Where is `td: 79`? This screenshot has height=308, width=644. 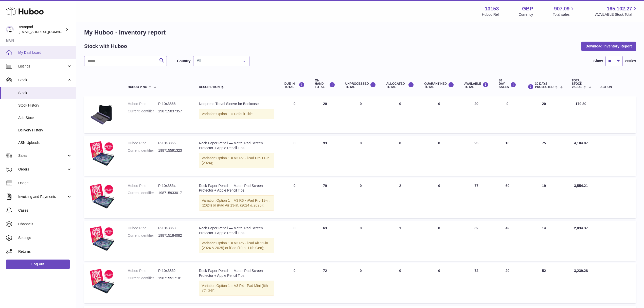 td: 79 is located at coordinates (325, 198).